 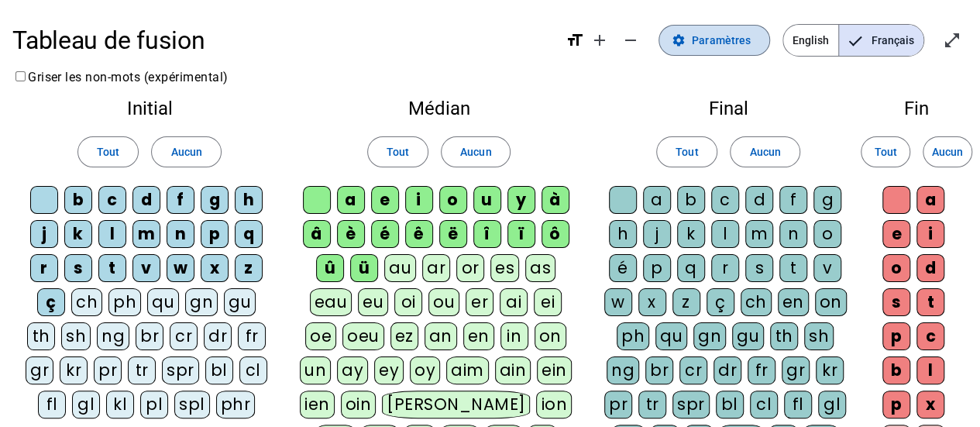 I want to click on div: th, so click(x=41, y=336).